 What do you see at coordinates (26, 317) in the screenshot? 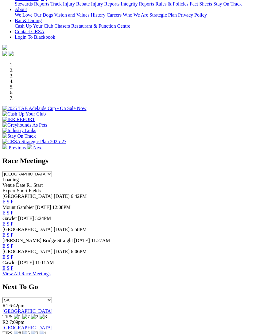
I see `img: 7` at bounding box center [26, 317].